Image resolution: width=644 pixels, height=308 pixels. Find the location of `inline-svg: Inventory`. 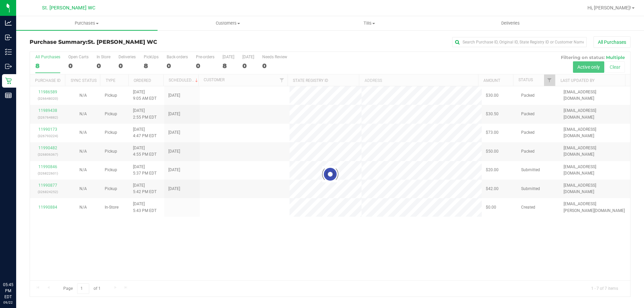

inline-svg: Inventory is located at coordinates (8, 52).